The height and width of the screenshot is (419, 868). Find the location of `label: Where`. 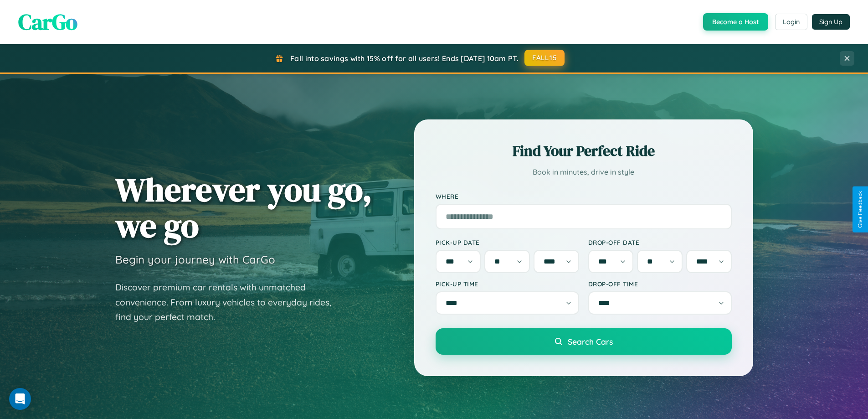

label: Where is located at coordinates (583, 196).